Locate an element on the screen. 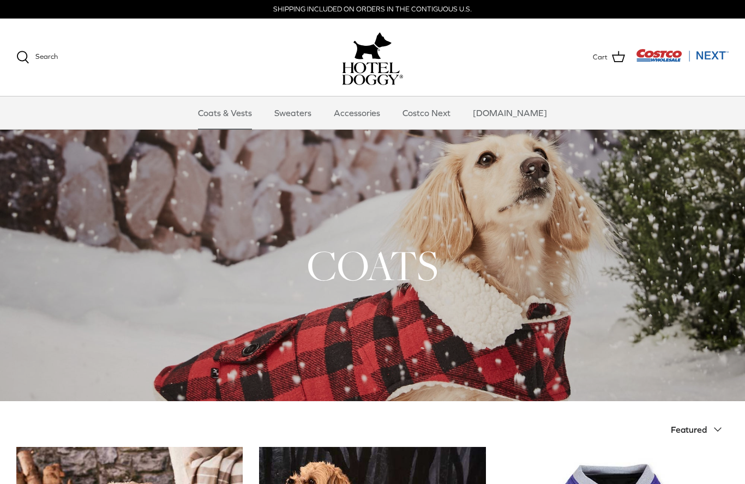  a: Search is located at coordinates (37, 57).